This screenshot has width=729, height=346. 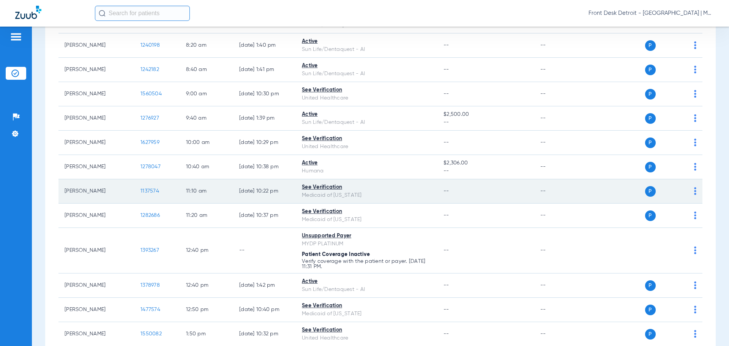 I want to click on span: 1550082, so click(x=151, y=334).